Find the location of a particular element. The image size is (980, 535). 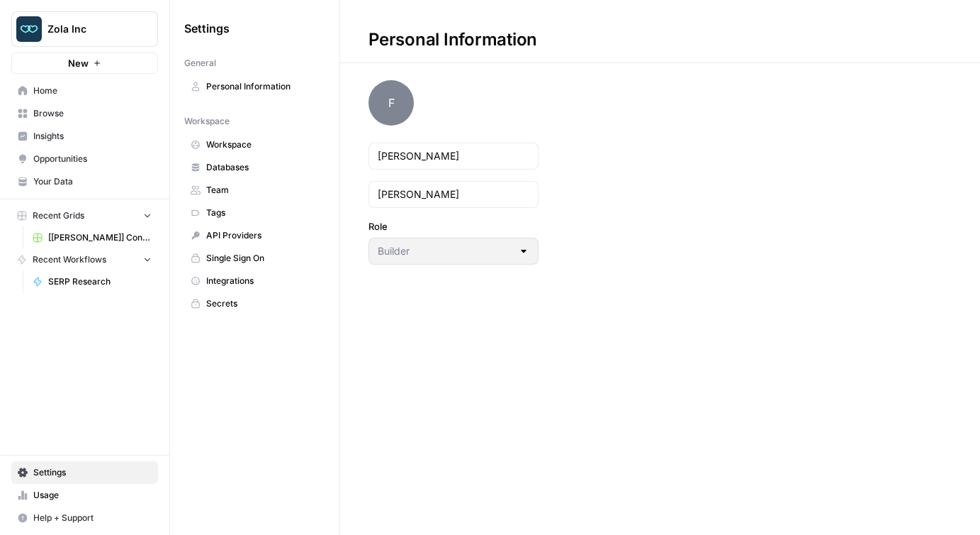

button: New is located at coordinates (84, 64).